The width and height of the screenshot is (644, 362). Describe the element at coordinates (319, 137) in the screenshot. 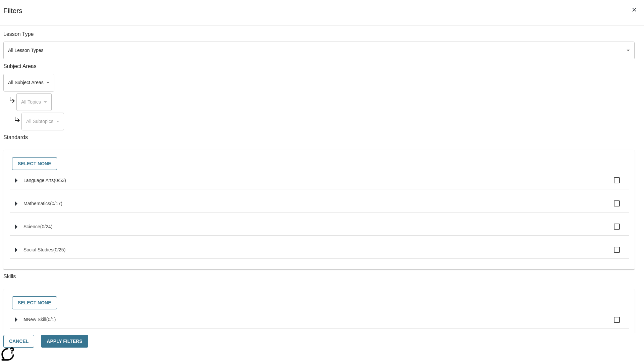

I see `p: Standards` at that location.